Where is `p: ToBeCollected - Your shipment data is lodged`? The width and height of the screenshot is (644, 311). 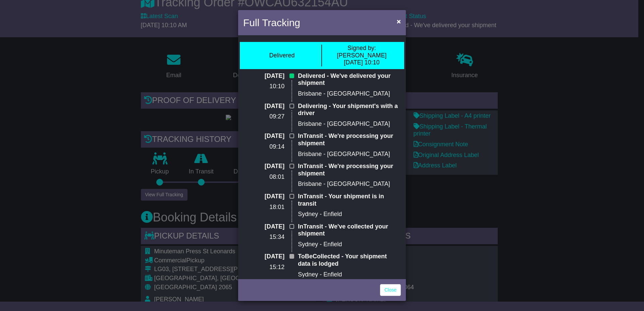 p: ToBeCollected - Your shipment data is lodged is located at coordinates (349, 260).